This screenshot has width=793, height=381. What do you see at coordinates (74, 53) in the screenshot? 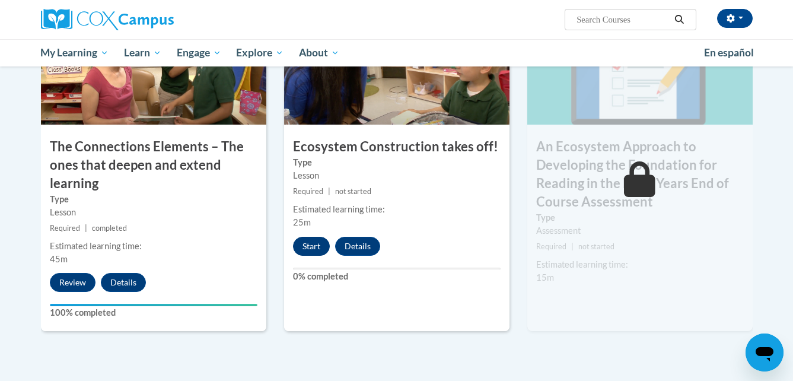
I see `span: My Learning` at bounding box center [74, 53].